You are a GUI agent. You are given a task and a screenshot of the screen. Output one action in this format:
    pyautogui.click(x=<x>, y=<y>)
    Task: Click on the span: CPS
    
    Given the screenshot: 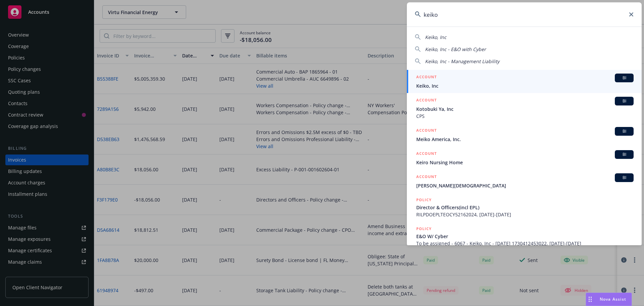 What is the action you would take?
    pyautogui.click(x=525, y=116)
    